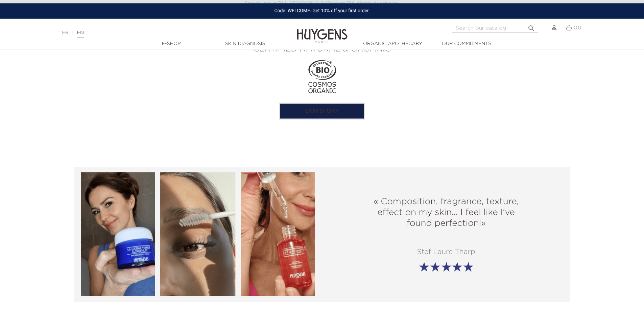 This screenshot has height=320, width=644. I want to click on img: testimonial, so click(198, 234).